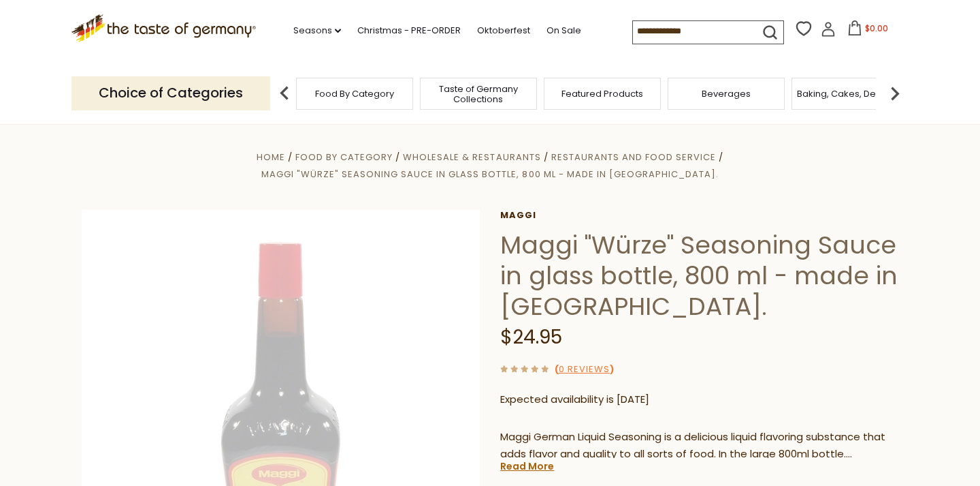  I want to click on span: Home, so click(271, 157).